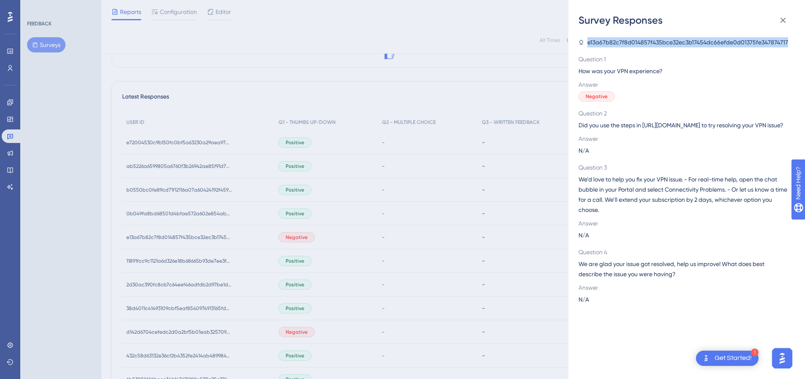 The width and height of the screenshot is (805, 379). I want to click on span: Question 2, so click(683, 113).